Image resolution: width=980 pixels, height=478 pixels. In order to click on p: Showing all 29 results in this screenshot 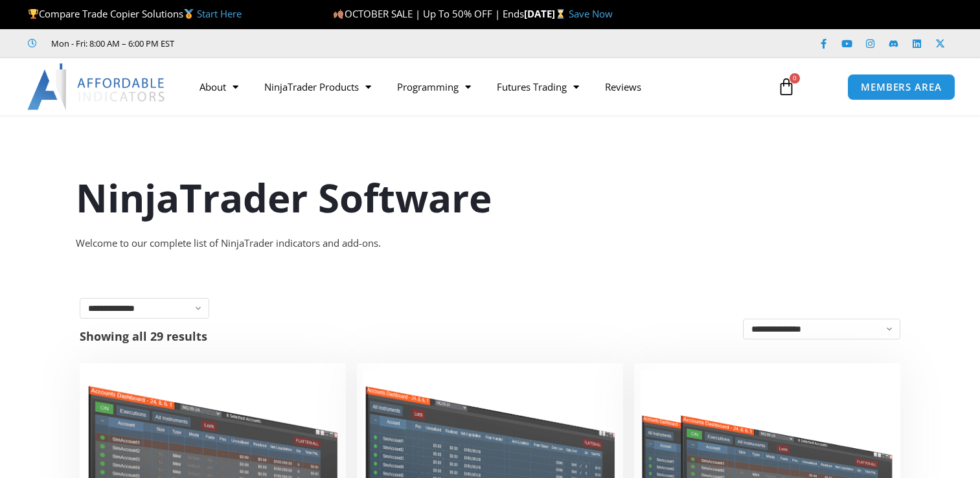, I will do `click(143, 337)`.